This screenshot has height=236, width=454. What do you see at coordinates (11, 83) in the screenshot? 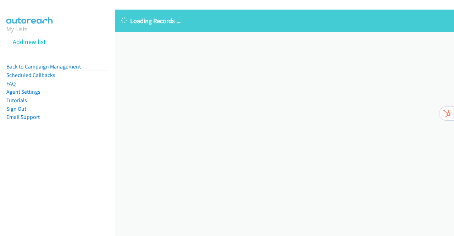
I see `a: FAQ` at bounding box center [11, 83].